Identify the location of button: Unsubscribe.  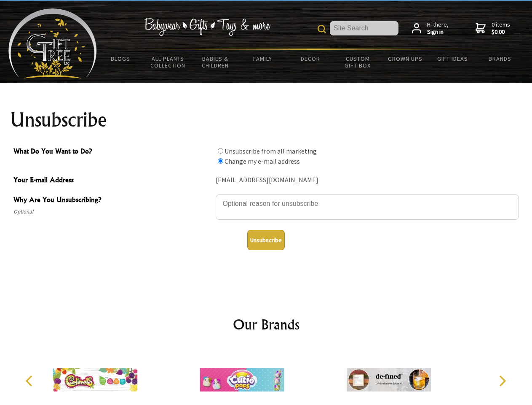
(266, 240).